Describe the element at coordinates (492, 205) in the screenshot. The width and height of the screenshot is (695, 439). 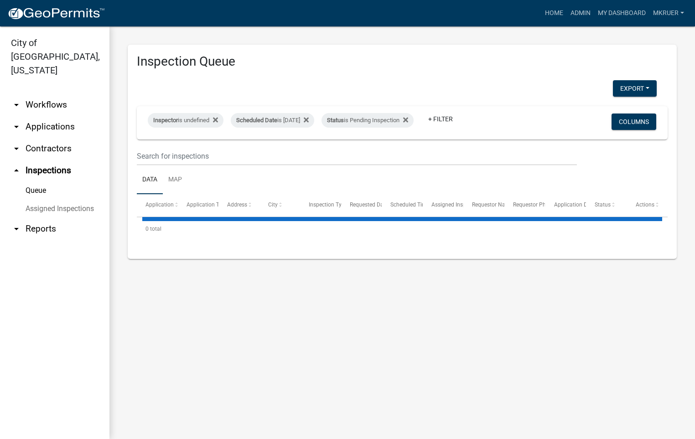
I see `span: Requestor Name` at that location.